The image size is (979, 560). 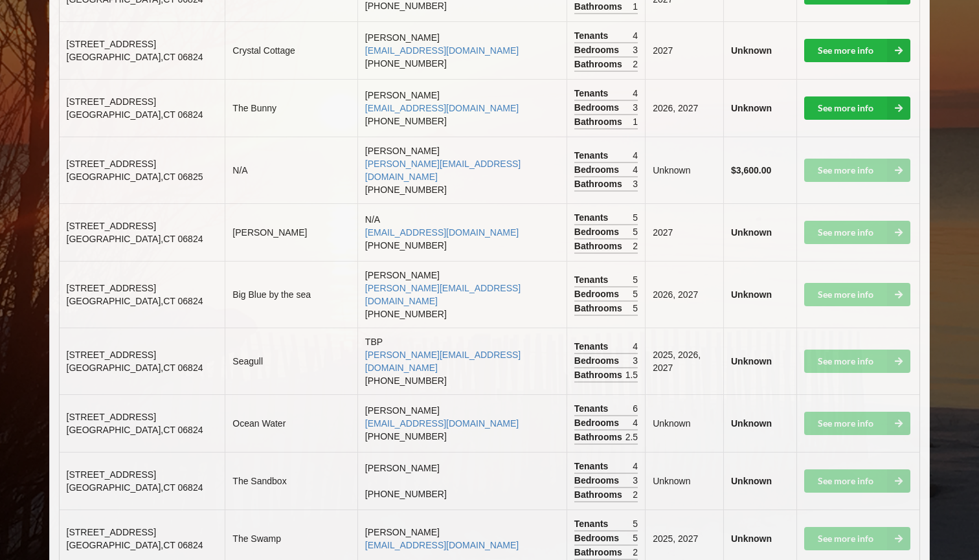 What do you see at coordinates (635, 122) in the screenshot?
I see `span: 1` at bounding box center [635, 122].